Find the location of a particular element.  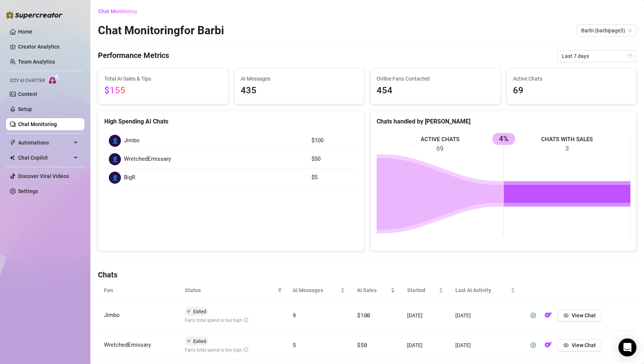

a: Chat Monitoring is located at coordinates (37, 124).